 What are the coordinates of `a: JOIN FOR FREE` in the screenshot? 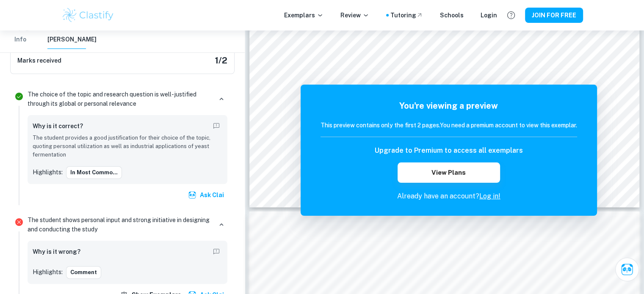 It's located at (554, 15).